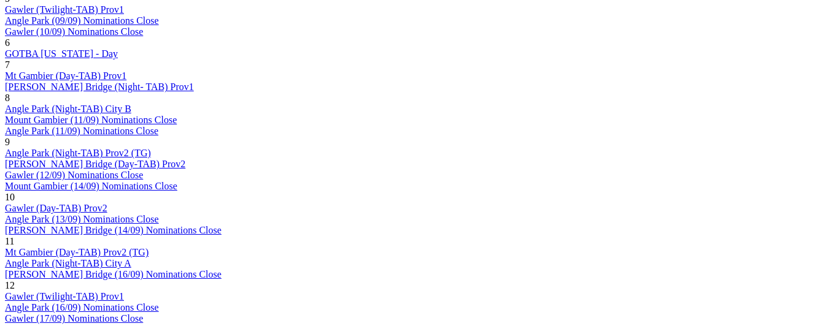 The image size is (829, 326). Describe the element at coordinates (66, 75) in the screenshot. I see `a: Mt Gambier (Day-TAB) Prov1` at that location.